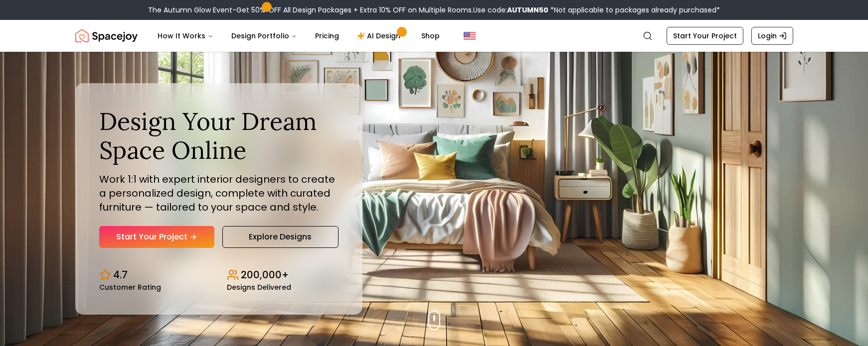 The height and width of the screenshot is (346, 868). What do you see at coordinates (280, 237) in the screenshot?
I see `a: Explore Designs` at bounding box center [280, 237].